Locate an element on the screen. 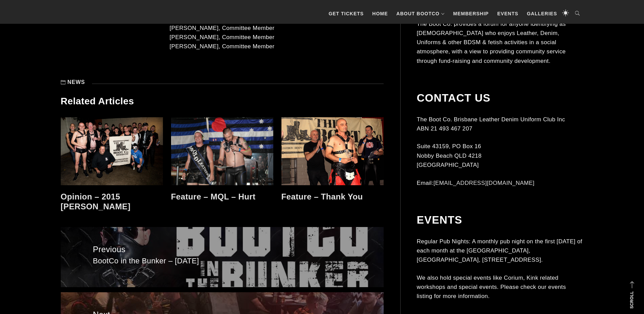 The height and width of the screenshot is (314, 644). a: Membership is located at coordinates (471, 14).